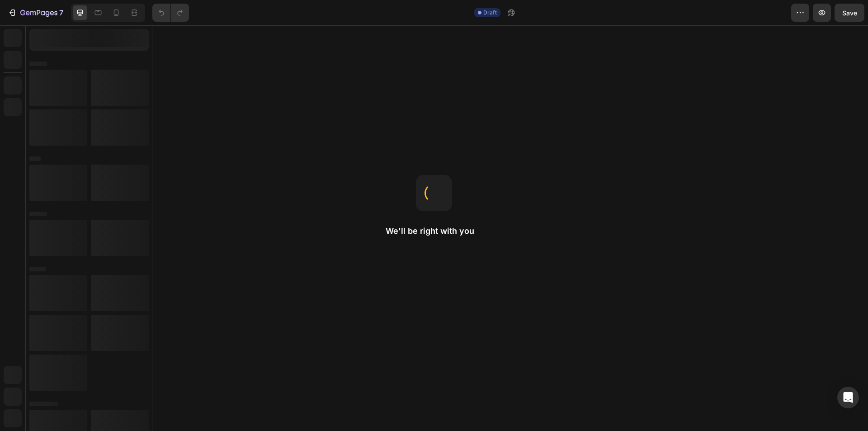 This screenshot has width=868, height=431. Describe the element at coordinates (170, 12) in the screenshot. I see `div: Undo/Redo` at that location.